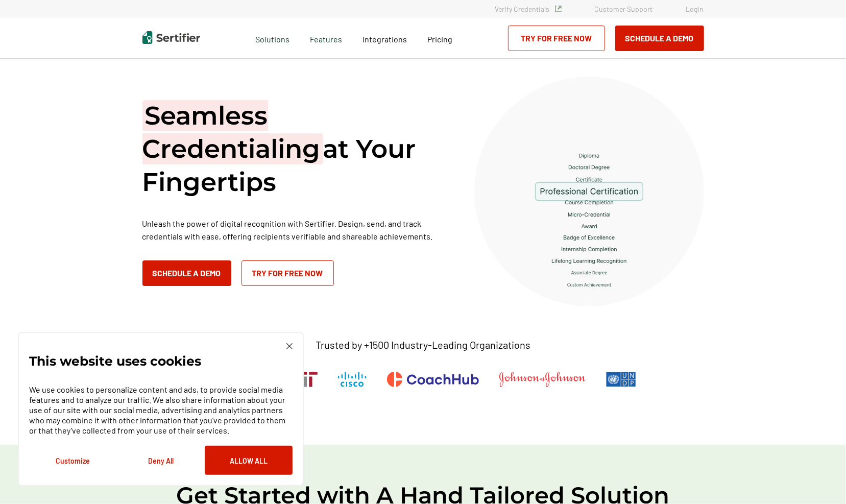  Describe the element at coordinates (171, 37) in the screenshot. I see `img: Sertifier | Digital Credentialing Platform` at that location.